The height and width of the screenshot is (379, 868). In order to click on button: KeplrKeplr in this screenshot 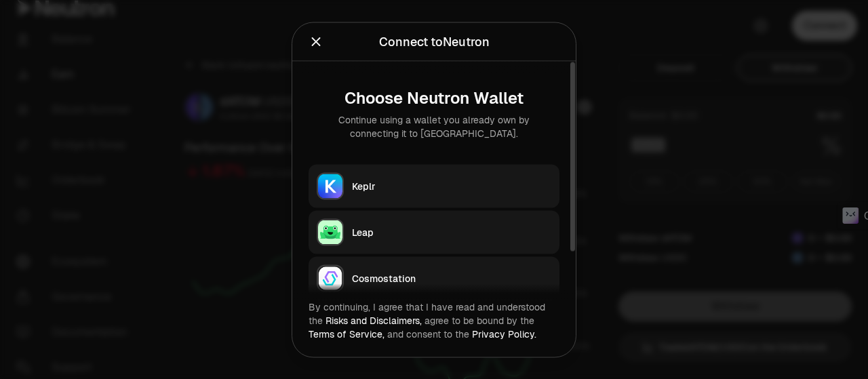, I will do `click(434, 186)`.